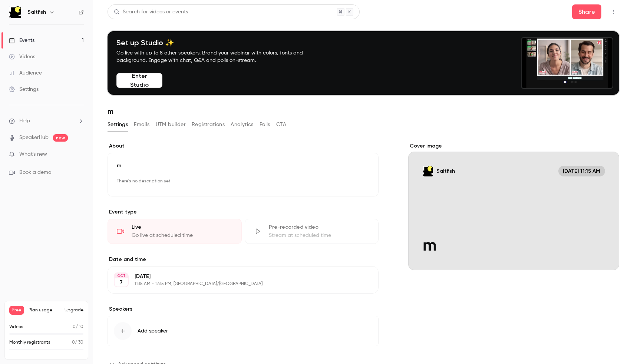  I want to click on button: Add speaker, so click(243, 331).